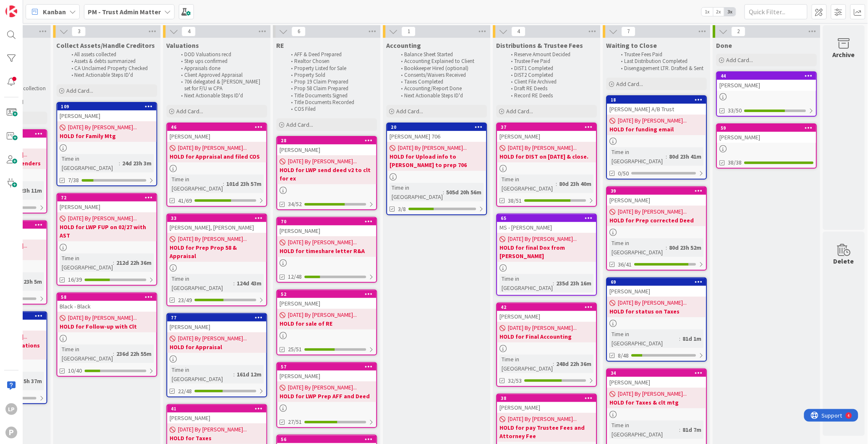 This screenshot has height=444, width=868. I want to click on div: 412d 5h 37m, so click(26, 381).